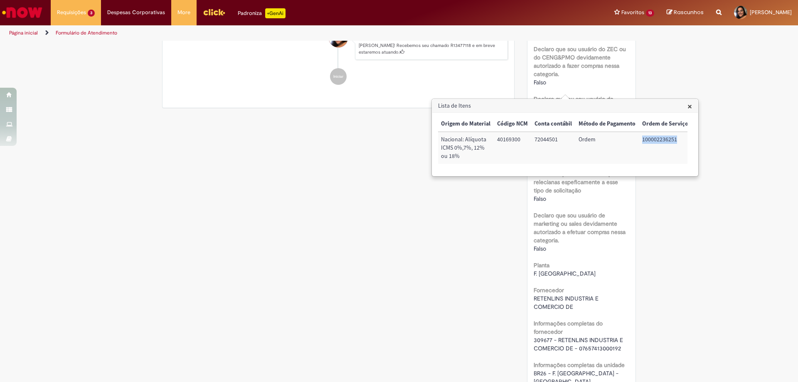  I want to click on span: RETENLINS INDUSTRIA E COMERCIO DE, so click(567, 302).